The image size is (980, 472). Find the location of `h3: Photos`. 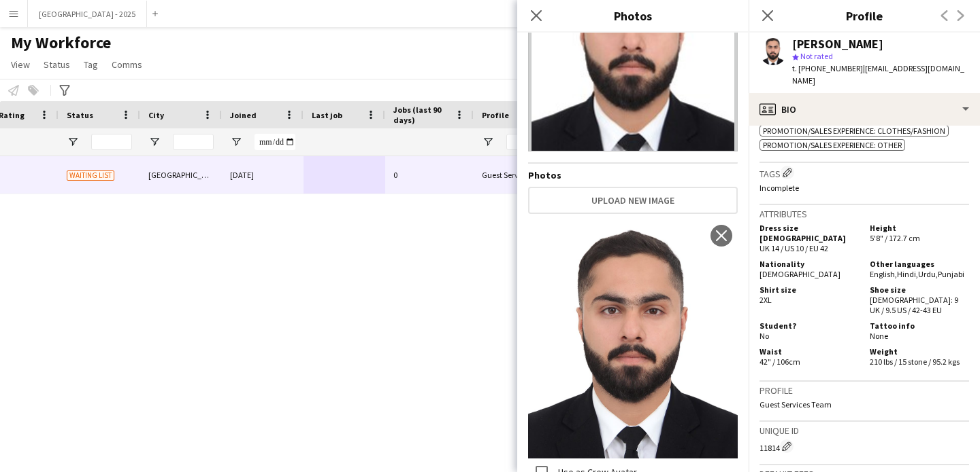

h3: Photos is located at coordinates (632, 16).